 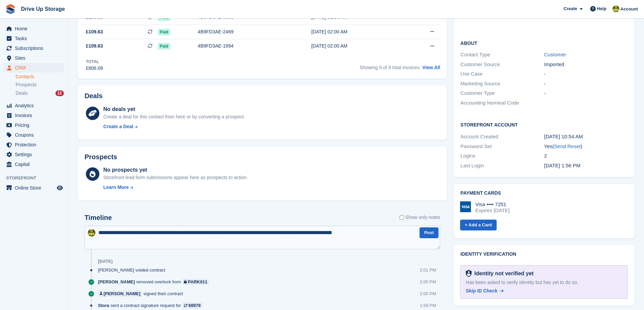 I want to click on span: Subscriptions, so click(x=35, y=48).